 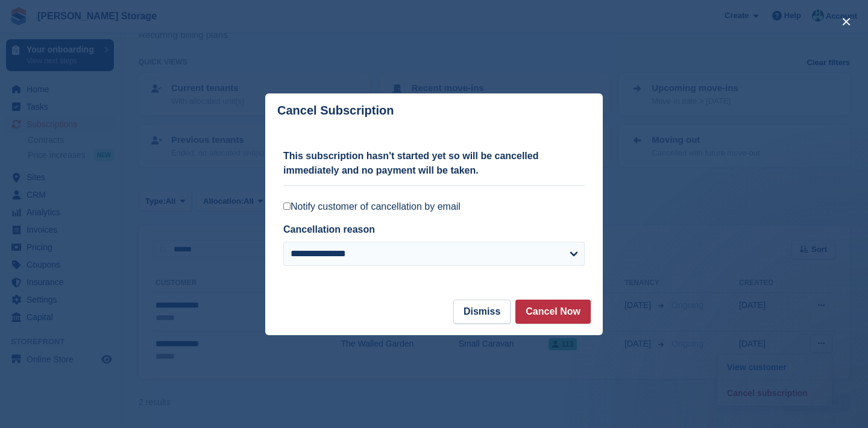 What do you see at coordinates (329, 229) in the screenshot?
I see `label: Cancellation reason` at bounding box center [329, 229].